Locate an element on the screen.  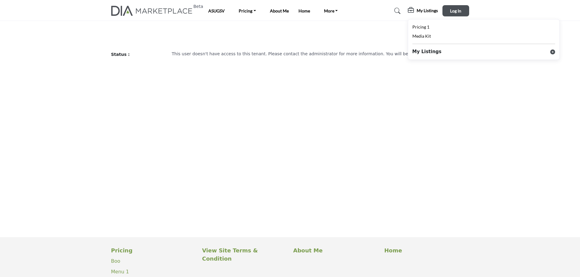
a: Boo is located at coordinates (116, 261).